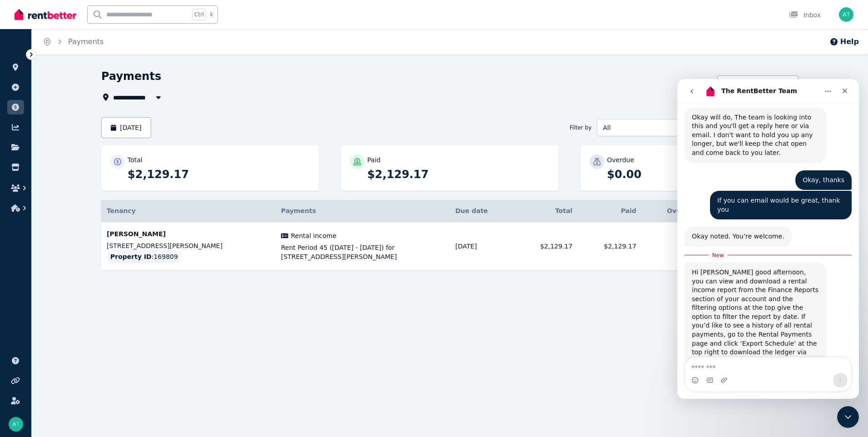  What do you see at coordinates (151, 12) in the screenshot?
I see `button: Home` at bounding box center [151, 12].